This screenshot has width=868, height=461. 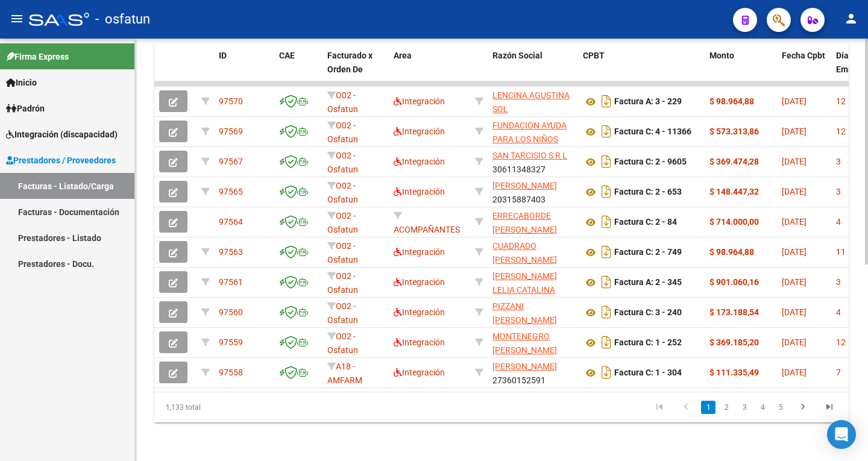 I want to click on strong: $ 369.474,28, so click(x=734, y=162).